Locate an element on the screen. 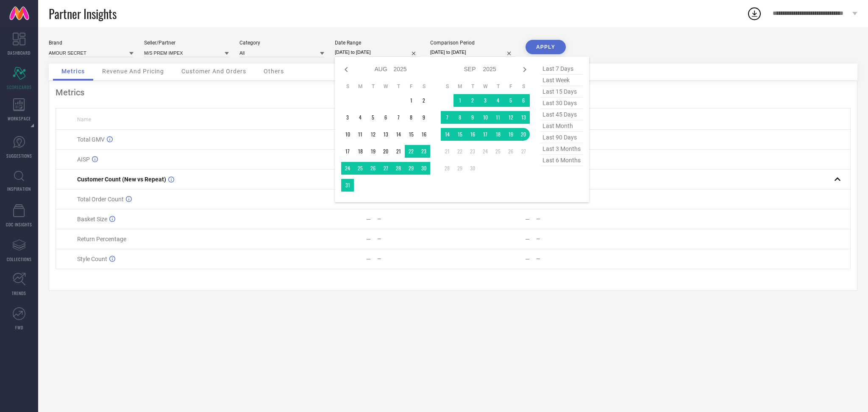 The width and height of the screenshot is (868, 412). td: Sun Aug 24 2025 is located at coordinates (347, 168).